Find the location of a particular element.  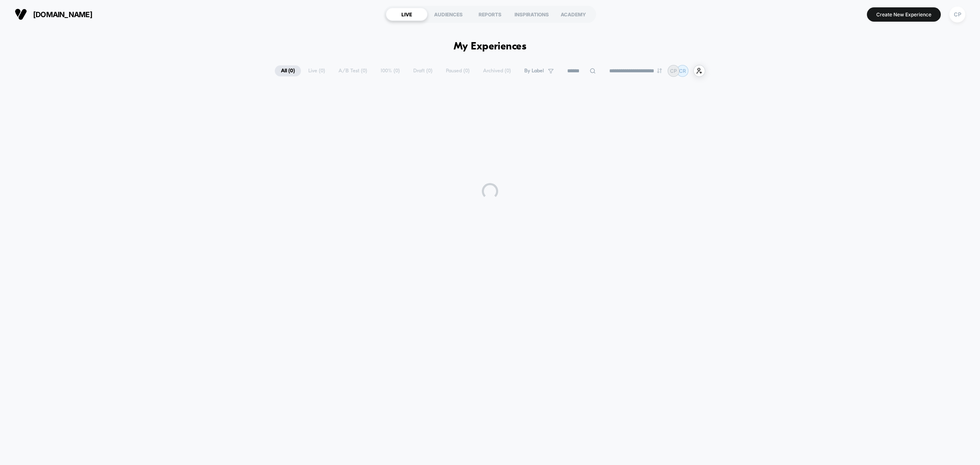

button: CP is located at coordinates (957, 14).